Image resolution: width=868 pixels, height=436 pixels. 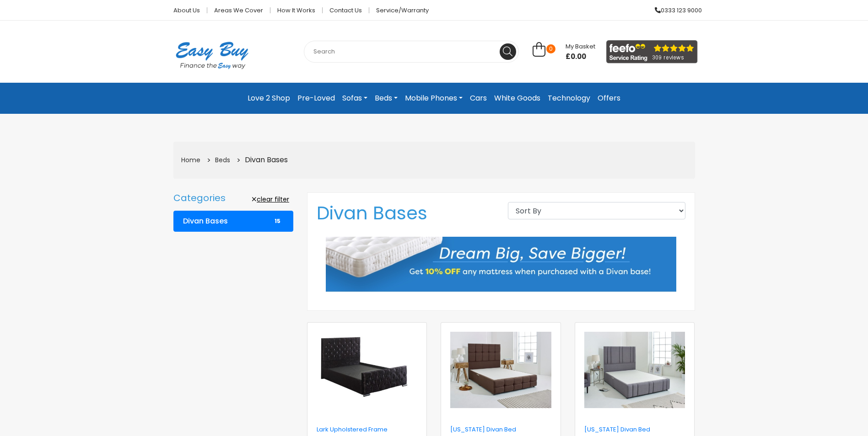 What do you see at coordinates (296, 10) in the screenshot?
I see `a: How it works` at bounding box center [296, 10].